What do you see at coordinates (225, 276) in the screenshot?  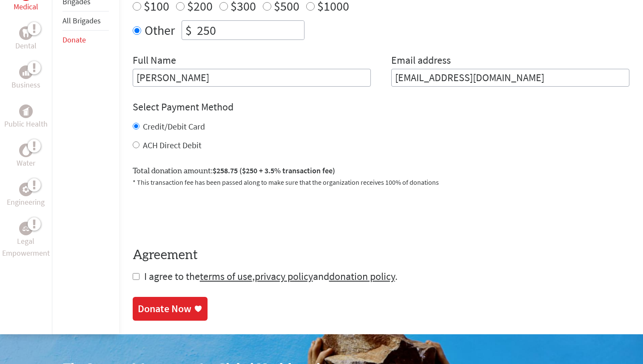 I see `a: terms of use` at bounding box center [225, 276].